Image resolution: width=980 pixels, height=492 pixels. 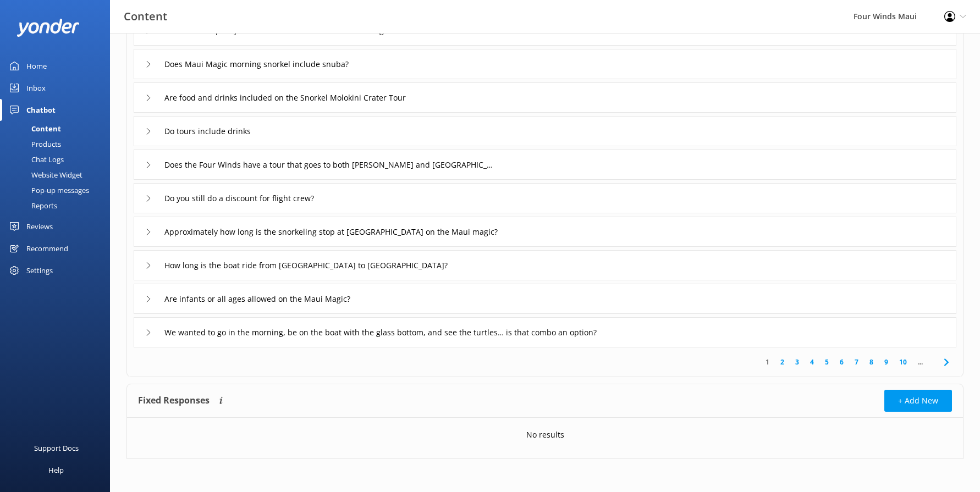 What do you see at coordinates (886, 362) in the screenshot?
I see `a: 9` at bounding box center [886, 362].